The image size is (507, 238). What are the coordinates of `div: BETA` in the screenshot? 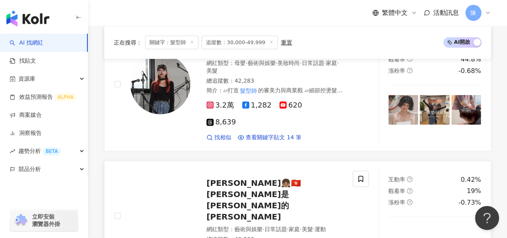 It's located at (52, 151).